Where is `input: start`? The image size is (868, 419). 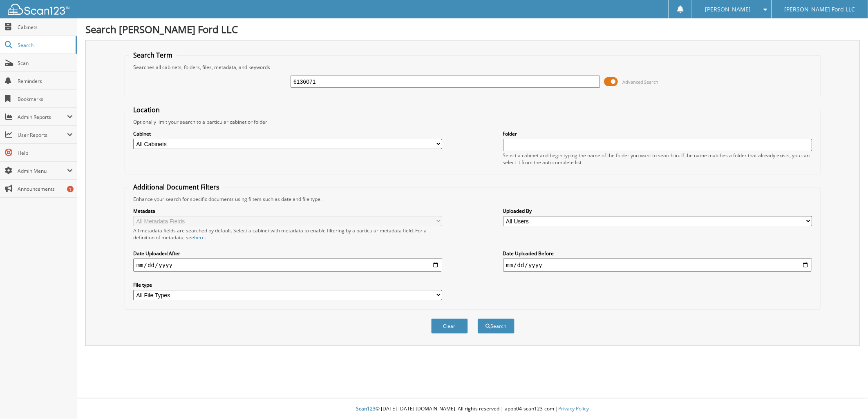 input: start is located at coordinates (288, 265).